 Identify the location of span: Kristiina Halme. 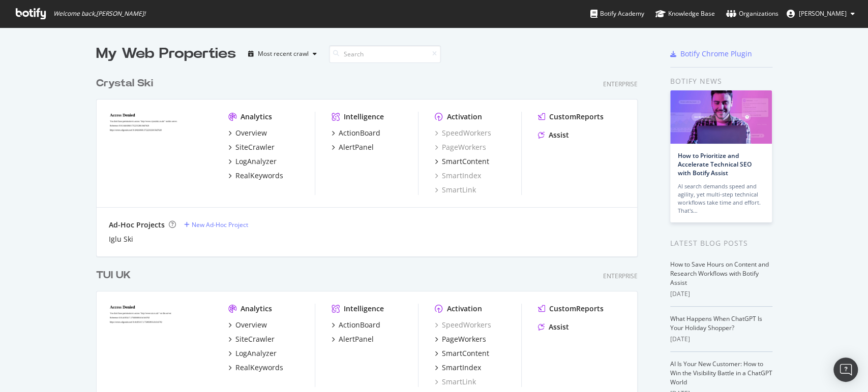
(823, 13).